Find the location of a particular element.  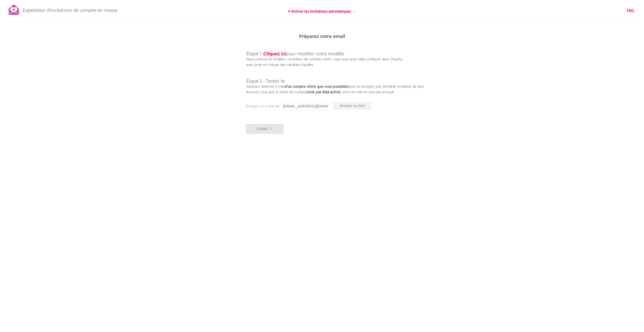

font: pour modifier votre modèle. is located at coordinates (315, 54).